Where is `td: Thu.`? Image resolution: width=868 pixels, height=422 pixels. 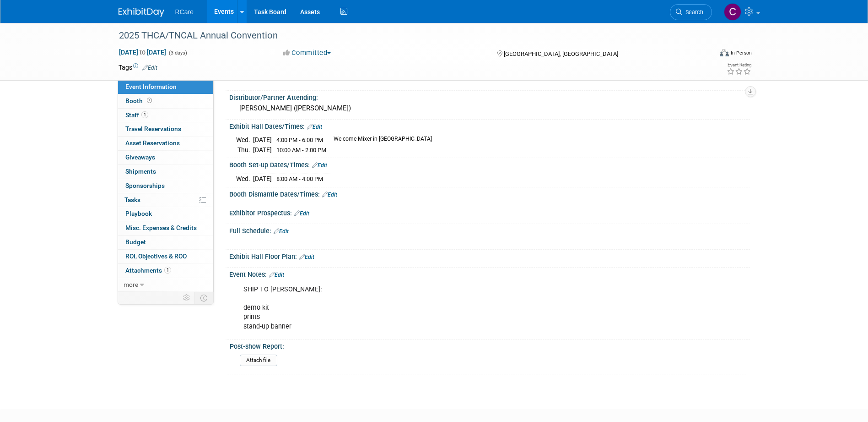
td: Thu. is located at coordinates (244, 149).